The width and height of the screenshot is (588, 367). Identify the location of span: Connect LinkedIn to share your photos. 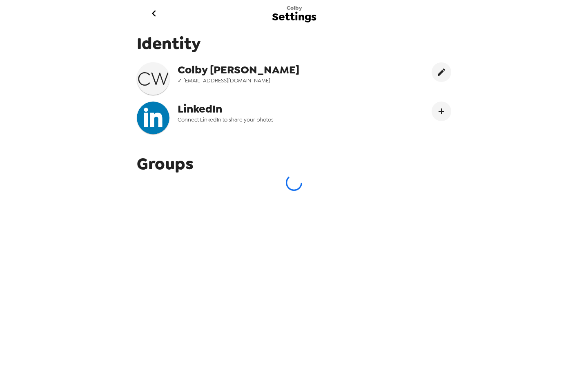
(260, 120).